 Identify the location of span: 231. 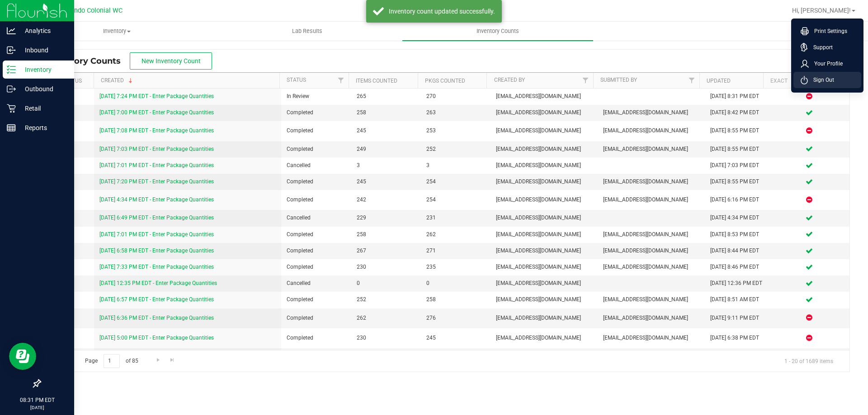
(456, 218).